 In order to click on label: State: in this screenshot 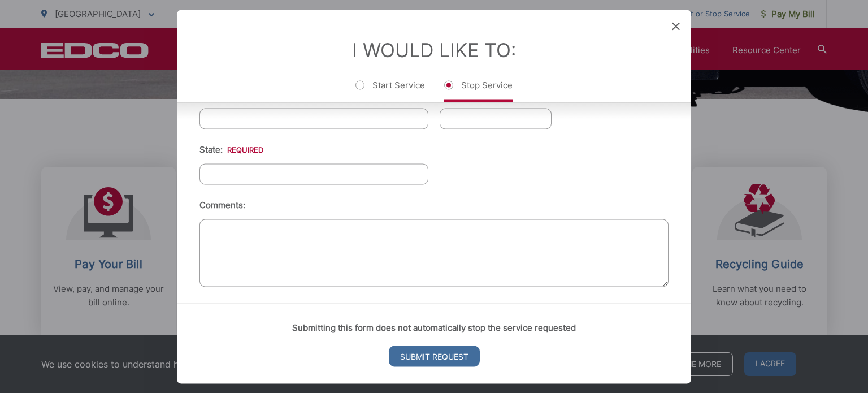, I will do `click(231, 149)`.